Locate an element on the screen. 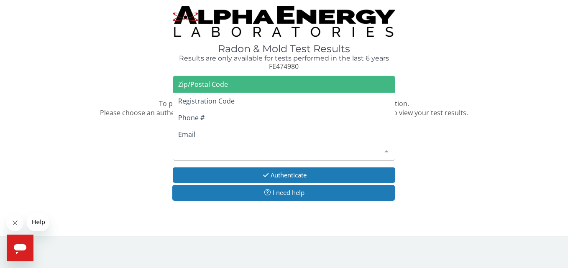 This screenshot has height=268, width=568. span: Email is located at coordinates (186, 135).